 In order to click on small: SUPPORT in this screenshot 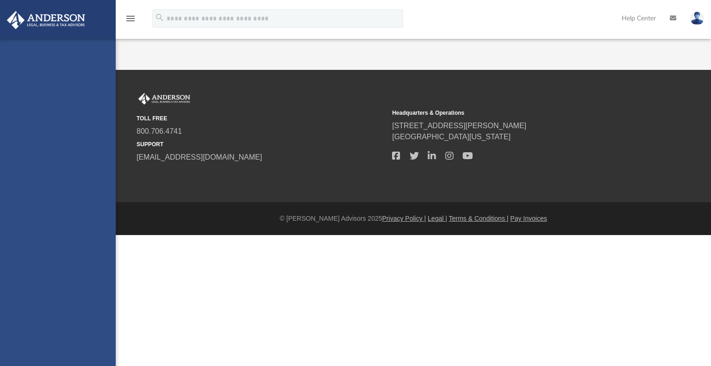, I will do `click(261, 144)`.